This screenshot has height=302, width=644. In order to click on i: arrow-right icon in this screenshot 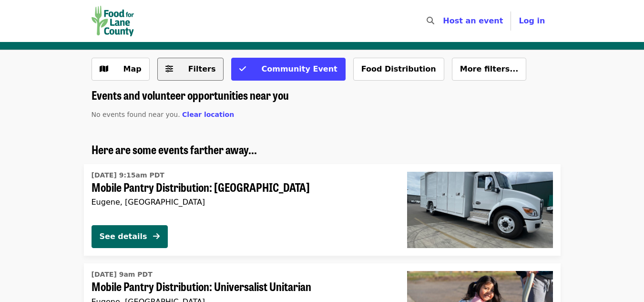, I will do `click(157, 236)`.